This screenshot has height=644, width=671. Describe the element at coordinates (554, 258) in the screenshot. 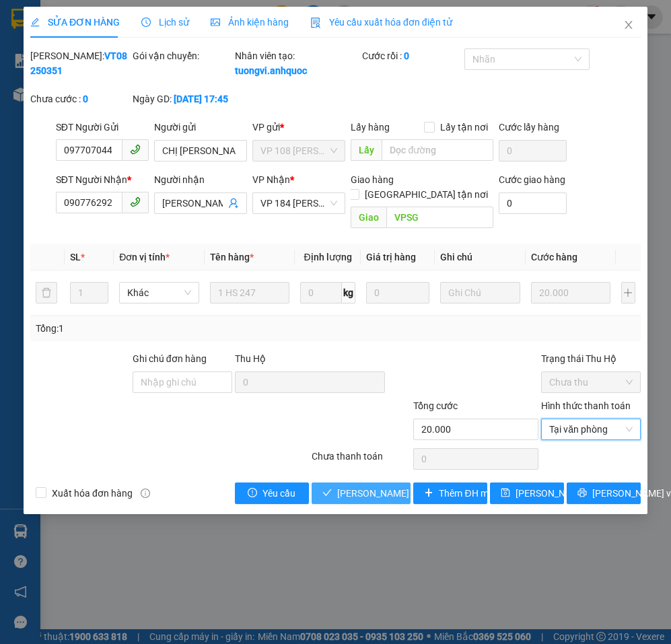

I see `span: Cước hàng` at that location.